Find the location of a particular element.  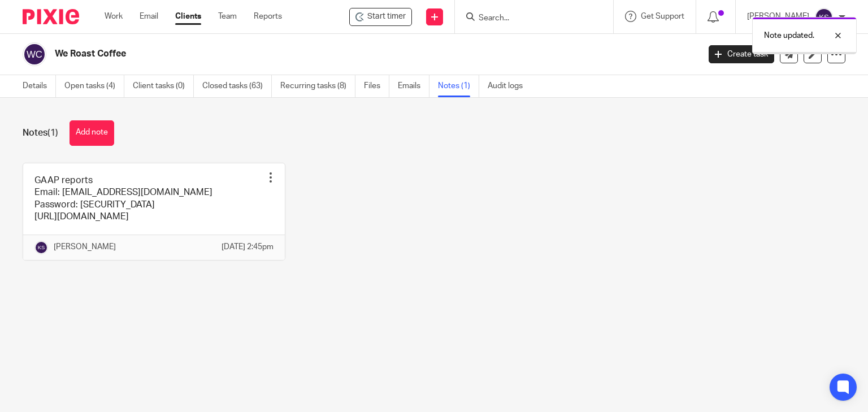

a: Open tasks (4) is located at coordinates (94, 86).